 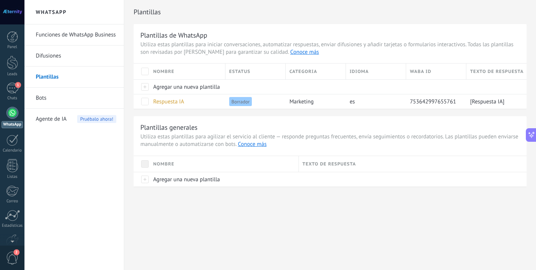 I want to click on span: Respuesta IA, so click(x=169, y=102).